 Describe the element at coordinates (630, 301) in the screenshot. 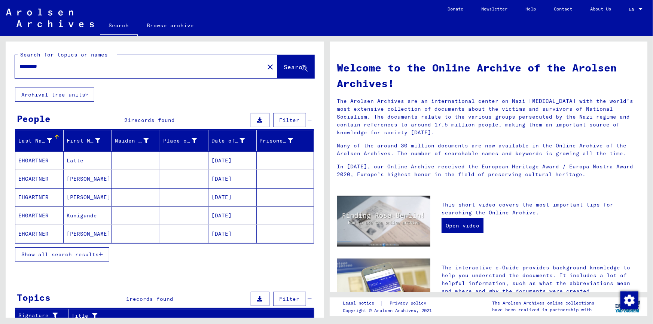

I see `img: Change consent` at that location.